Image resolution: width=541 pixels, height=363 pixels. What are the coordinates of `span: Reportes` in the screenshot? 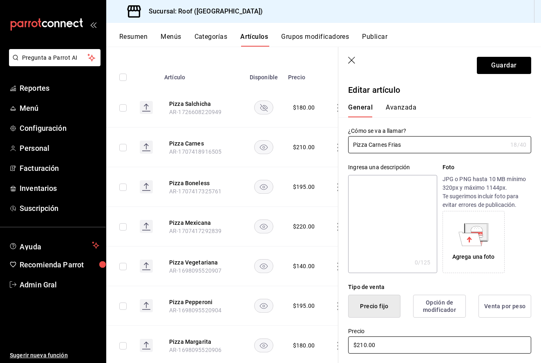 It's located at (59, 88).